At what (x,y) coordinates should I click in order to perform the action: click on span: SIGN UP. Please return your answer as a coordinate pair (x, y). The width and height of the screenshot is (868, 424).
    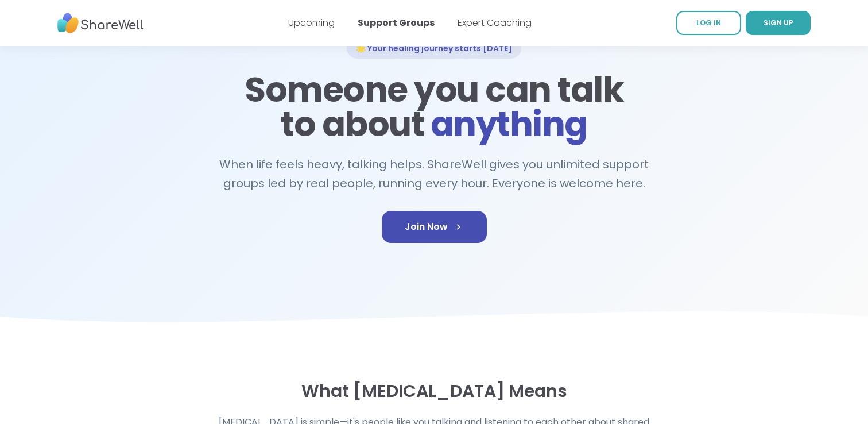
    Looking at the image, I should click on (779, 23).